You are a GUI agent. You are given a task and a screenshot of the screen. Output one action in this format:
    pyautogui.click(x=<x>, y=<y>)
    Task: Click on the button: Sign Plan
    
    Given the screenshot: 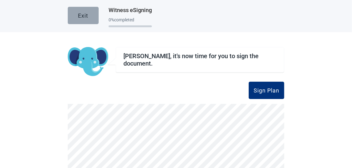 What is the action you would take?
    pyautogui.click(x=266, y=90)
    